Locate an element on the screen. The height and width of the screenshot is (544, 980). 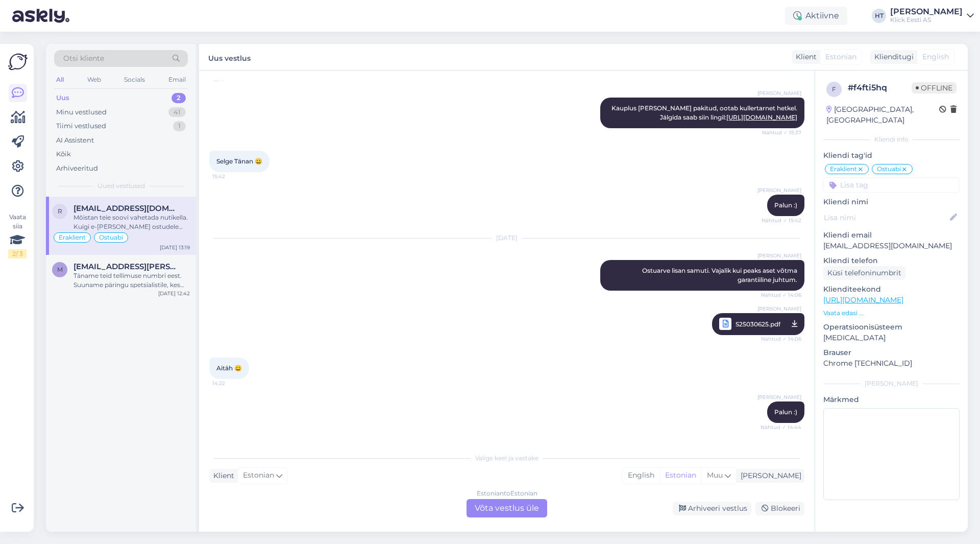
div: Arhiveeritud is located at coordinates (77, 169).